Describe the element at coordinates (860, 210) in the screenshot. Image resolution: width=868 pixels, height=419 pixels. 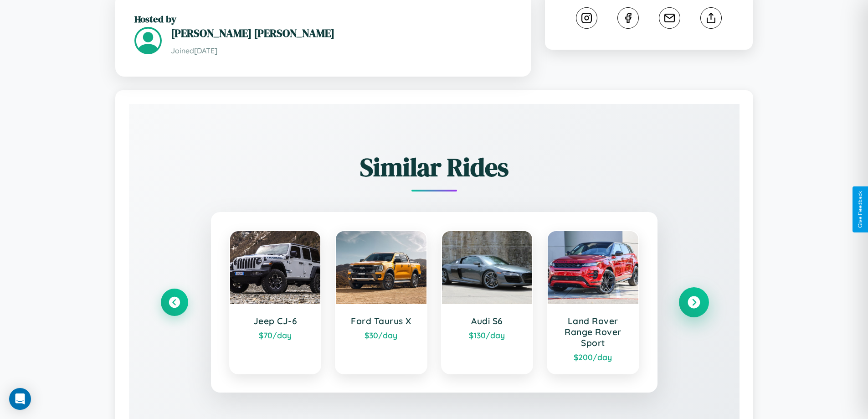
I see `div: Give Feedback` at that location.